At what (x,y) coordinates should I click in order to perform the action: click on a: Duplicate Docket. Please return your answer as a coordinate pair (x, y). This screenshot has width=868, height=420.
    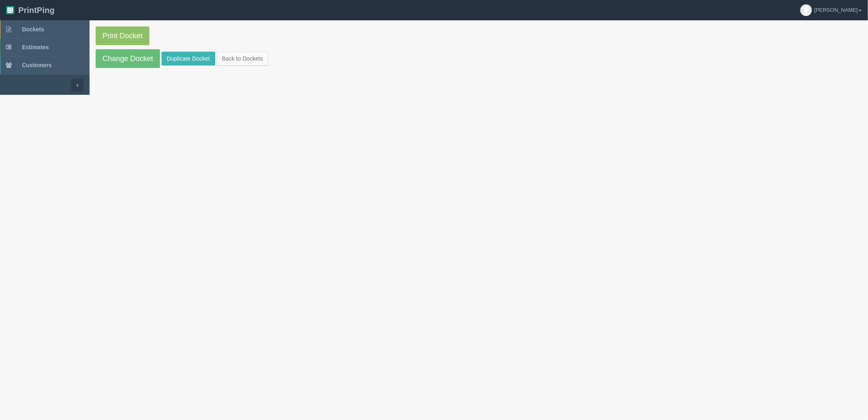
    Looking at the image, I should click on (189, 58).